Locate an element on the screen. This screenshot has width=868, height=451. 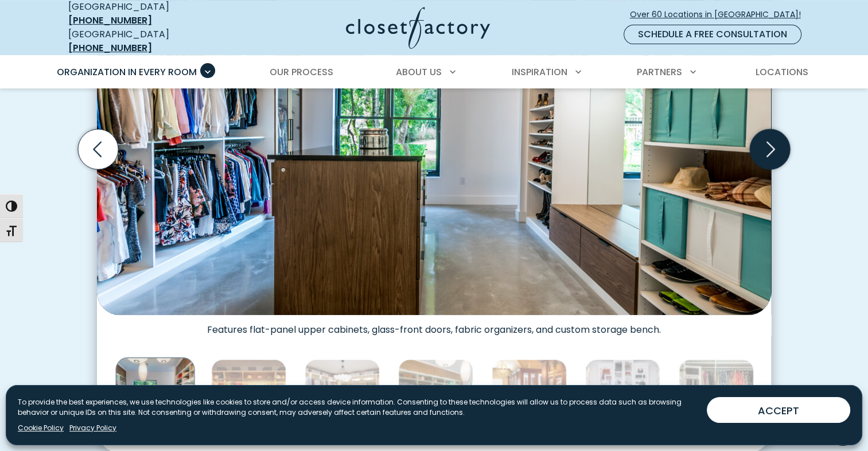
img: Custom closet with white and walnut tones, featuring teal pull-out fabric bins, a full-length mir... is located at coordinates (156, 397).